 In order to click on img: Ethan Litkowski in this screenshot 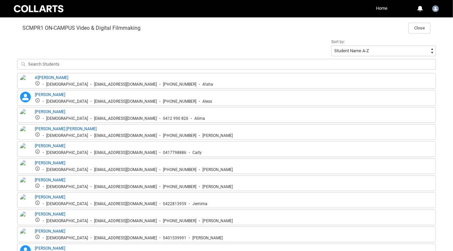, I will do `click(25, 167)`.